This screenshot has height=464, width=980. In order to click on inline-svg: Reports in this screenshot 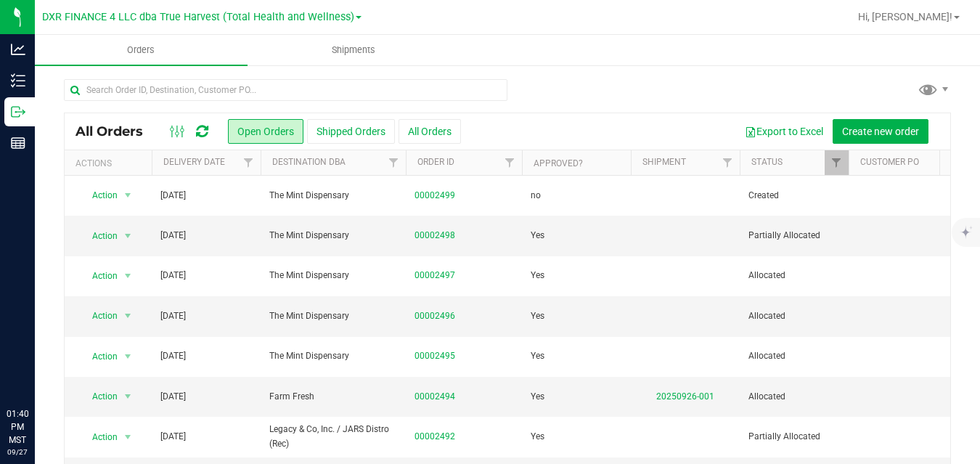, I will do `click(18, 143)`.